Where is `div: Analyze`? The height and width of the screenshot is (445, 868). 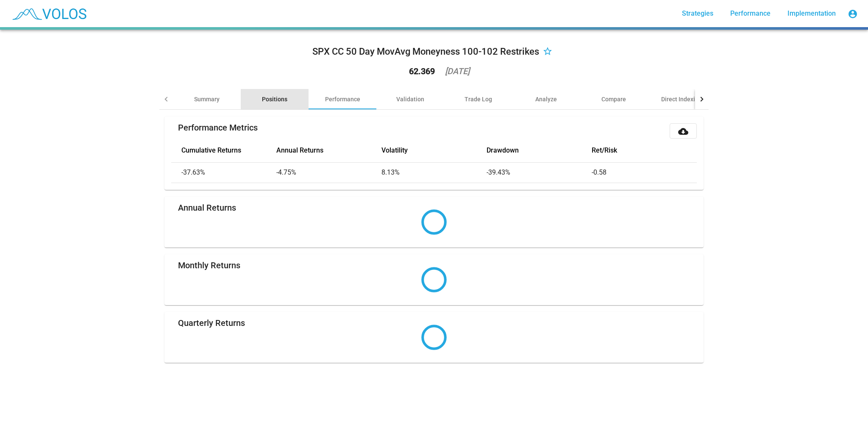
div: Analyze is located at coordinates (546, 99).